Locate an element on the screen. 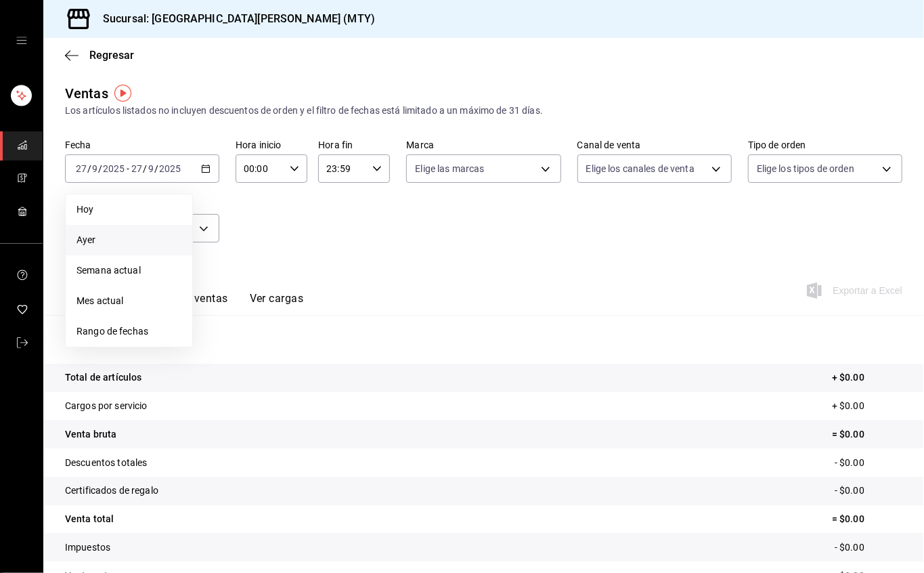 This screenshot has width=924, height=573. font: Ayer is located at coordinates (86, 240).